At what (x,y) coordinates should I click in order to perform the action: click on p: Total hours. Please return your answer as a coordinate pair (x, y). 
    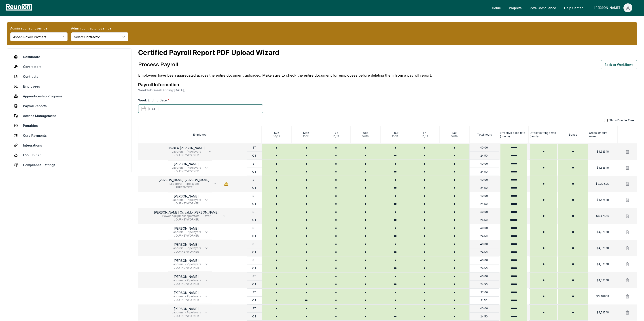
    Looking at the image, I should click on (485, 135).